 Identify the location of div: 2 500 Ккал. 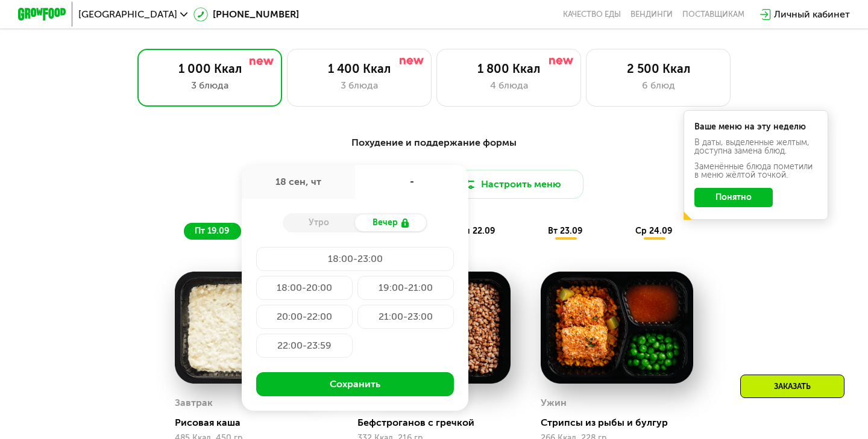
(658, 69).